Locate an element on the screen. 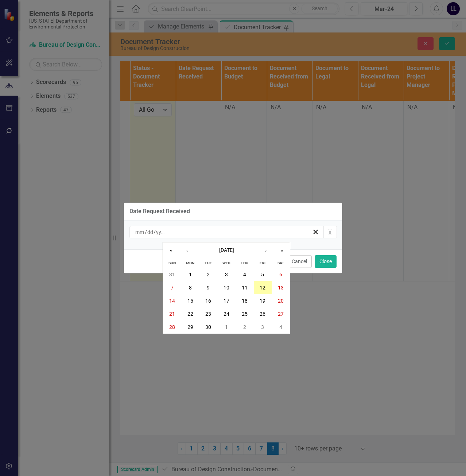 This screenshot has height=476, width=466. abbr: September 2, 2025 is located at coordinates (208, 274).